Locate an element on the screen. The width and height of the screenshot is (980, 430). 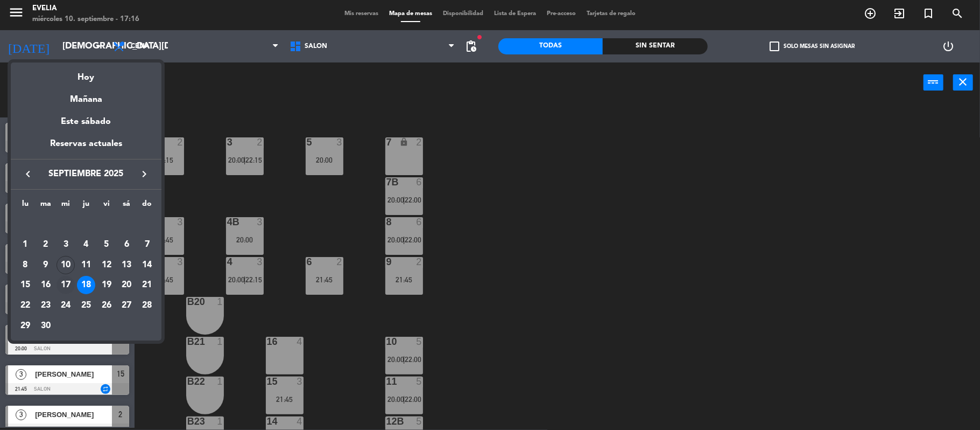
div: 12 is located at coordinates (107, 265).